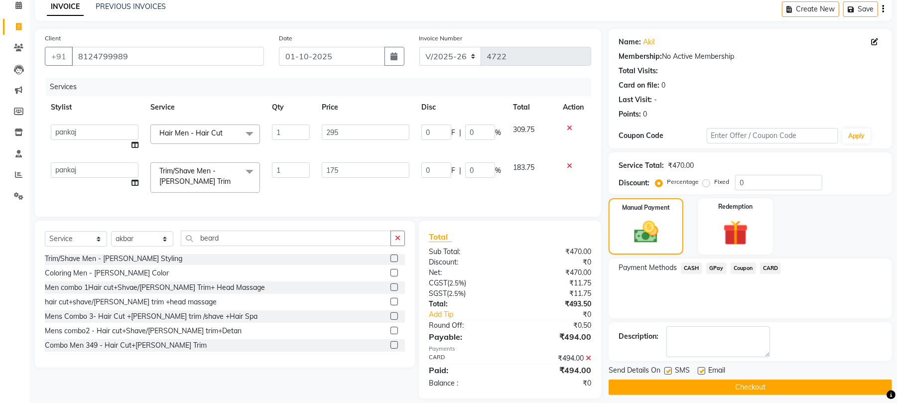 This screenshot has width=897, height=403. What do you see at coordinates (53, 38) in the screenshot?
I see `label: Client` at bounding box center [53, 38].